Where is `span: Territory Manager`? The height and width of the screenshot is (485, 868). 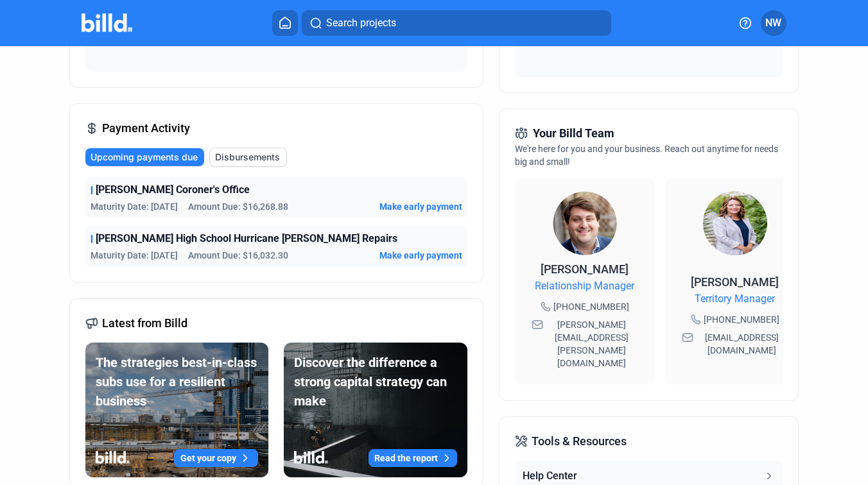
span: Territory Manager is located at coordinates (734, 299).